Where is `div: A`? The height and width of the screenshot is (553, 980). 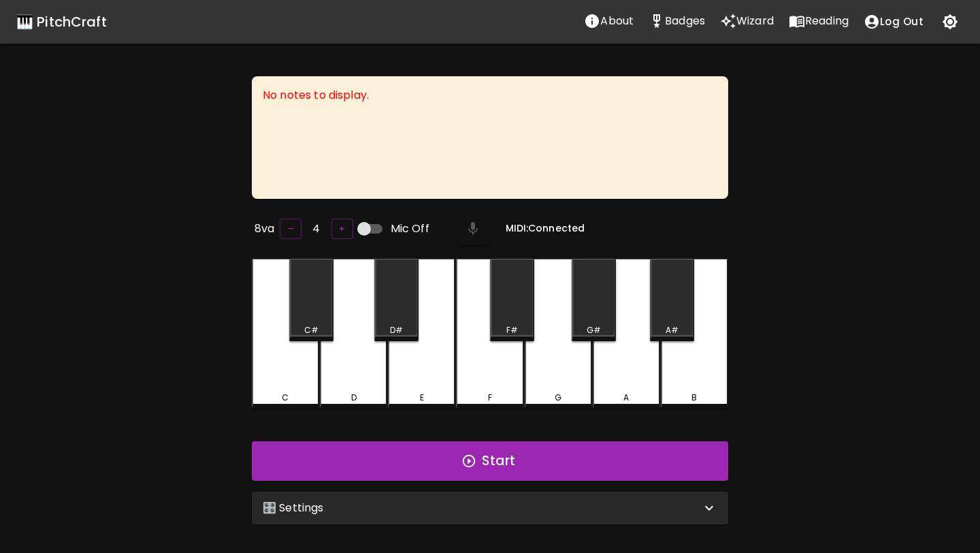
div: A is located at coordinates (626, 398).